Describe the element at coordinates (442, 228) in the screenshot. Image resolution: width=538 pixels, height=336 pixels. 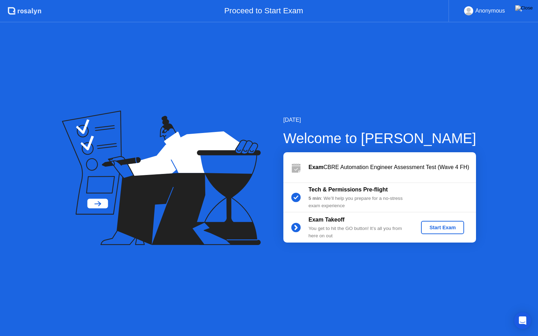
I see `button: Start Exam` at that location.